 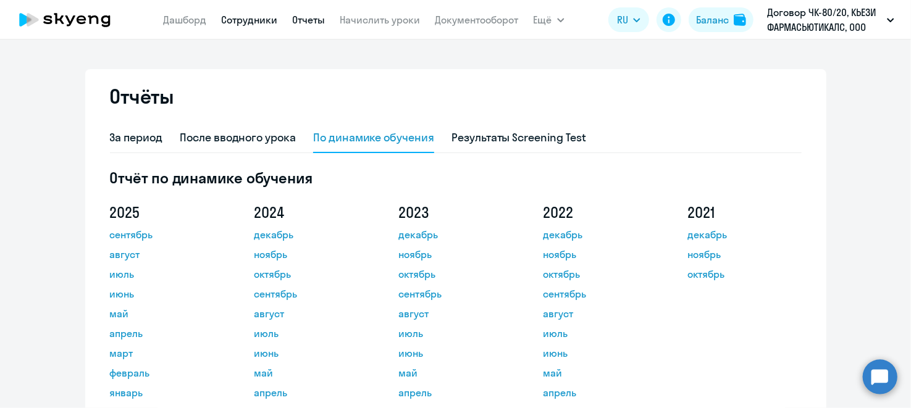 I want to click on div: За период, so click(x=136, y=138).